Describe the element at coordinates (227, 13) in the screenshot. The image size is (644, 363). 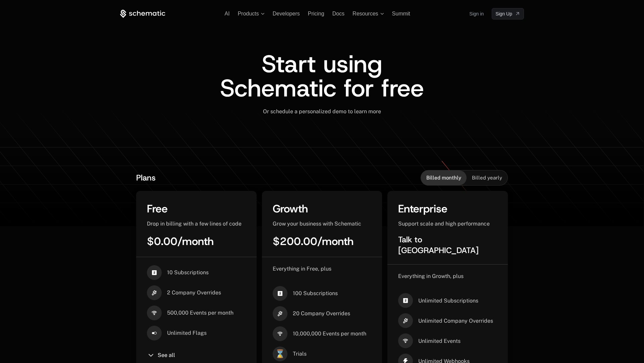
I see `a: AI` at that location.